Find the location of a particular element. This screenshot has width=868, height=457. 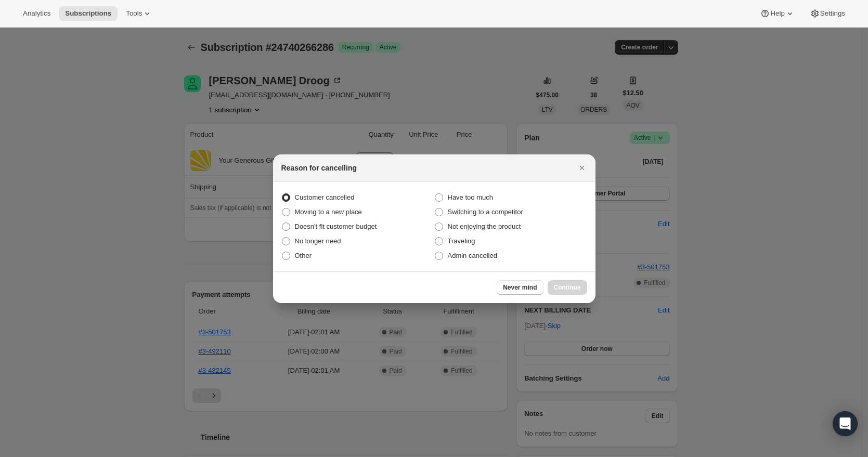

span: Subscriptions is located at coordinates (88, 14).